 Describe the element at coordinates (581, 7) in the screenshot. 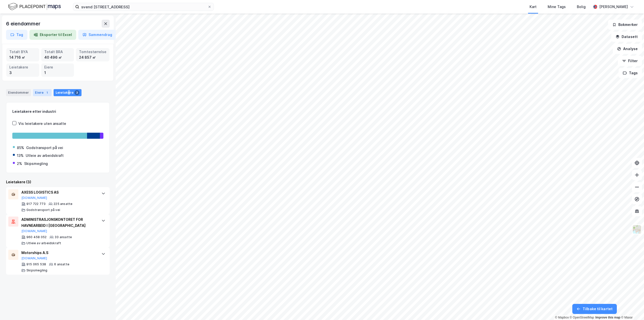

I see `div: Bolig` at that location.